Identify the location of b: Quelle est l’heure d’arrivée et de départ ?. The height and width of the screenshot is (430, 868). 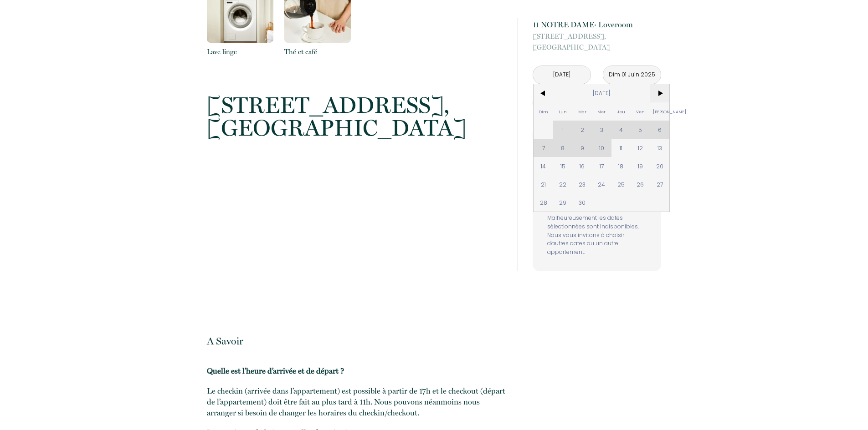
(275, 371).